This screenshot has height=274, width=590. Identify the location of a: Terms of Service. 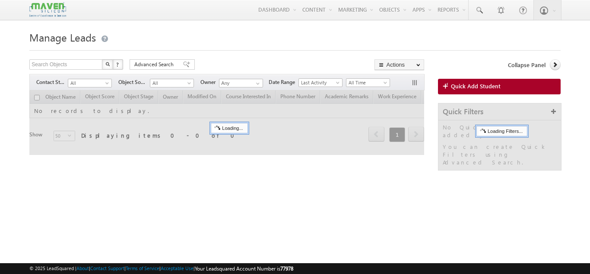
(143, 268).